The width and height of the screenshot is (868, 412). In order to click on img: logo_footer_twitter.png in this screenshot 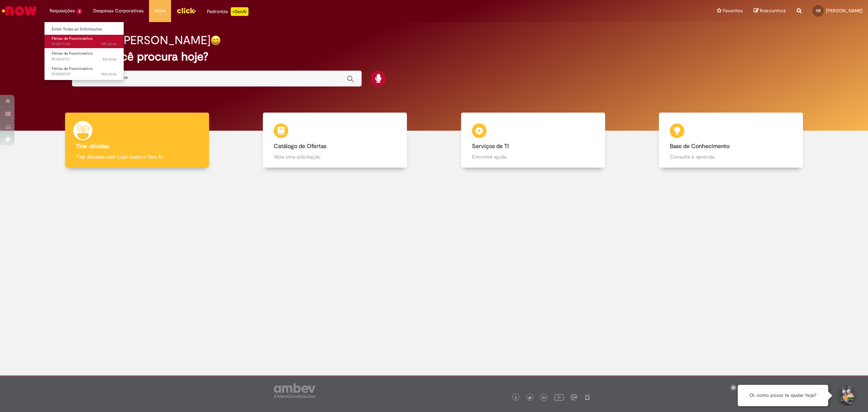, I will do `click(530, 398)`.